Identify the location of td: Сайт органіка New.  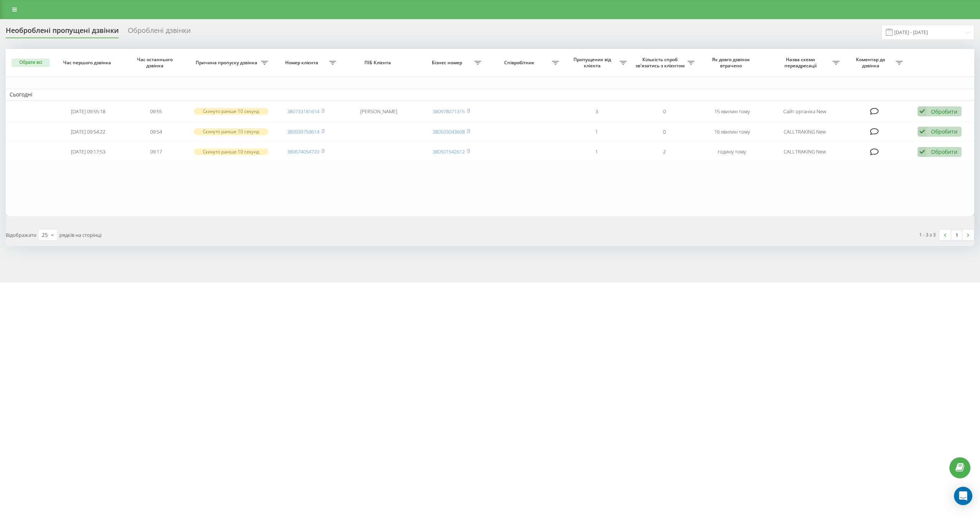
(805, 112).